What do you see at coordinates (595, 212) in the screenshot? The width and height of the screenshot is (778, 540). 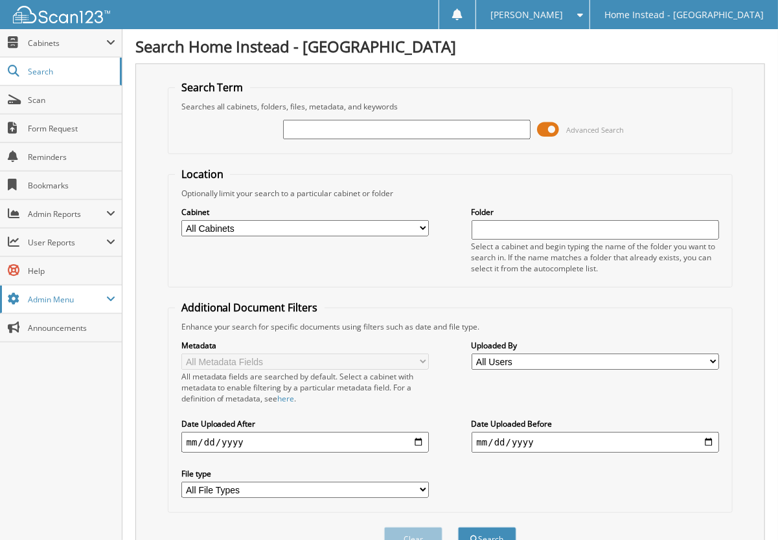 I see `label: Folder` at bounding box center [595, 212].